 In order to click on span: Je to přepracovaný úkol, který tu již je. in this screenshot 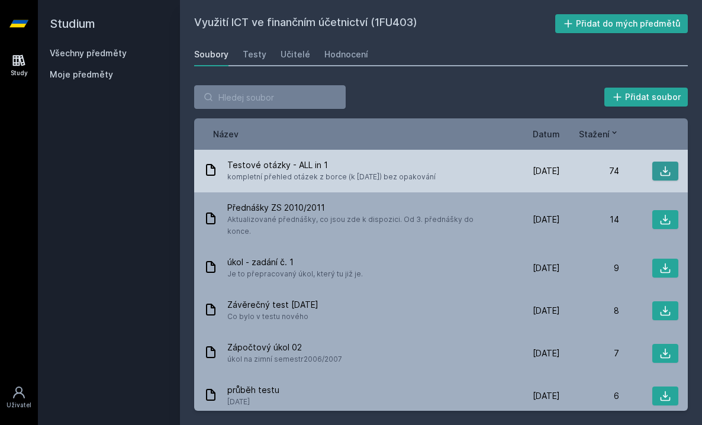, I will do `click(295, 274)`.